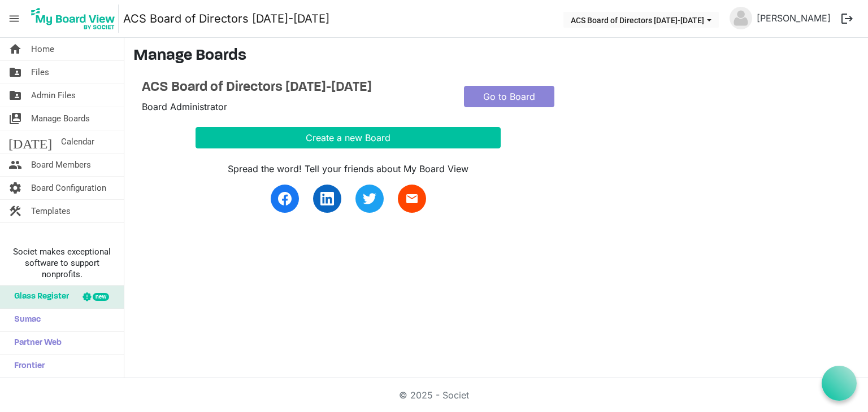 This screenshot has height=412, width=868. I want to click on span: switch_account, so click(16, 119).